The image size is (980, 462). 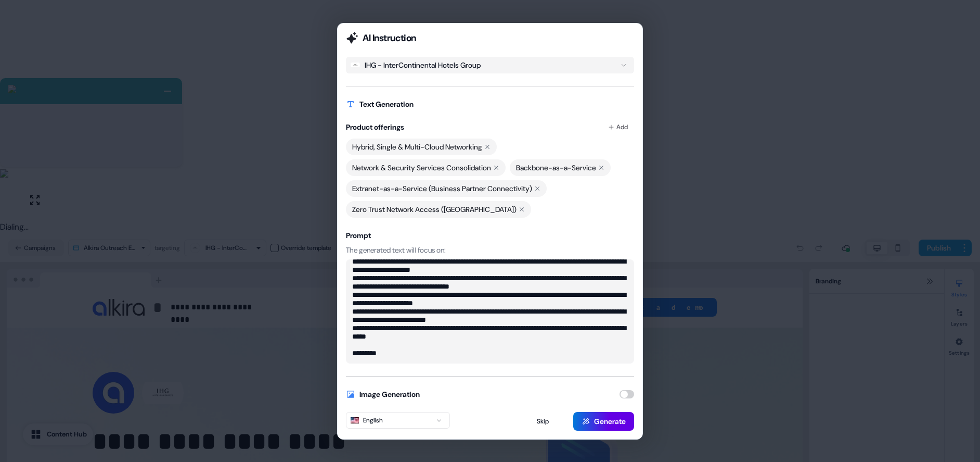 What do you see at coordinates (390, 394) in the screenshot?
I see `h2: Image Generation` at bounding box center [390, 394].